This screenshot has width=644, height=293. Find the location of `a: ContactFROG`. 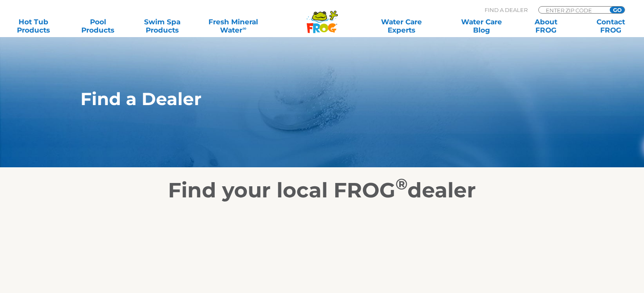

a: ContactFROG is located at coordinates (611, 26).